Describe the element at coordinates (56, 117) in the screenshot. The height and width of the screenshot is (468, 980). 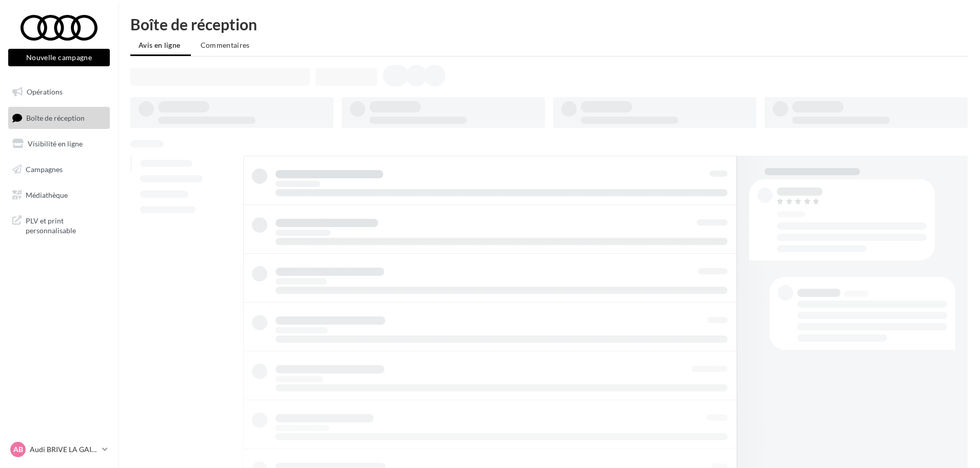
I see `span: Boîte de réception` at that location.